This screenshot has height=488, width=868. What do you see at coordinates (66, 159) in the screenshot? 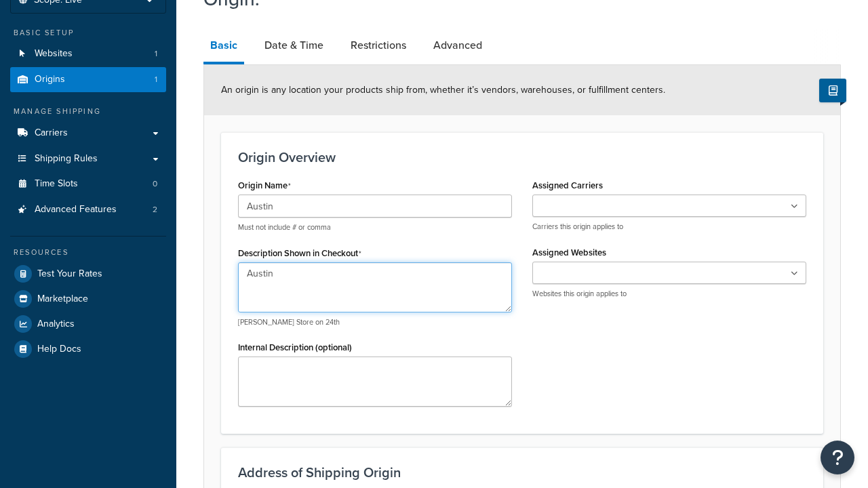
I see `span: Shipping Rules` at bounding box center [66, 159].